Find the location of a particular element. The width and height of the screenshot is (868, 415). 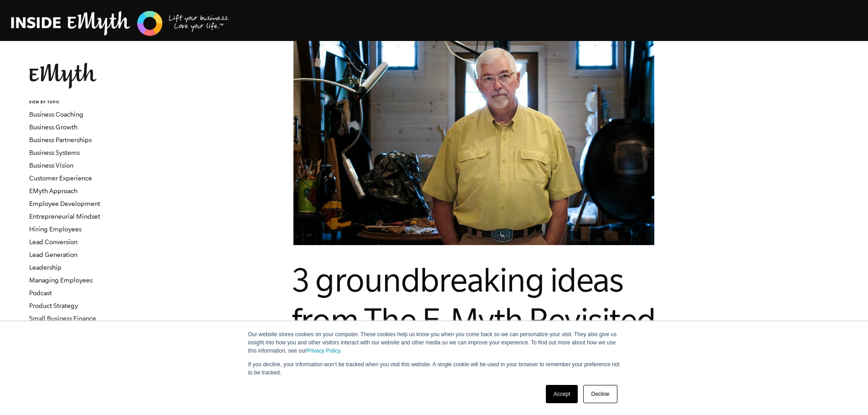

a: Entrepreneurial Mindset is located at coordinates (64, 216).